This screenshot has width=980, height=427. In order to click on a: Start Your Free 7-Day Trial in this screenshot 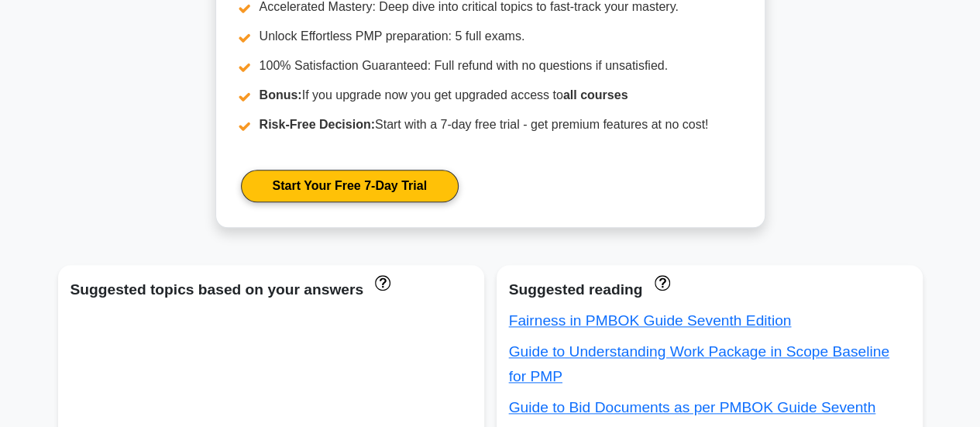, I will do `click(349, 186)`.